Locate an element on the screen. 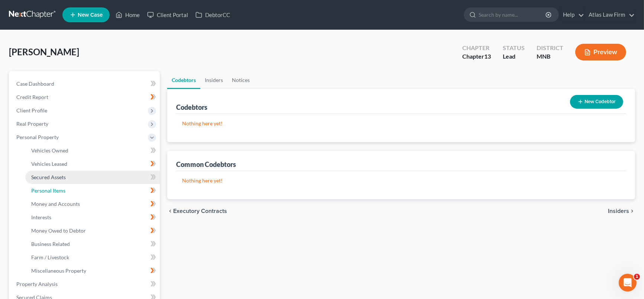 Image resolution: width=644 pixels, height=299 pixels. a: Codebtors is located at coordinates (184, 80).